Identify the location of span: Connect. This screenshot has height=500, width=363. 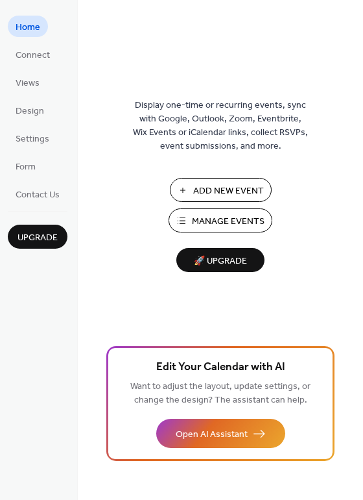
(32, 55).